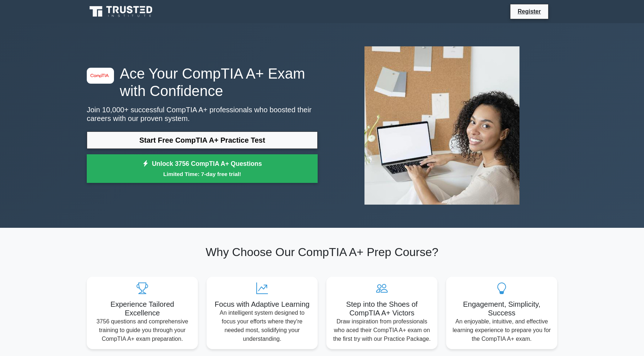 This screenshot has width=644, height=356. Describe the element at coordinates (142, 309) in the screenshot. I see `h5: Experience Tailored Excellence` at that location.